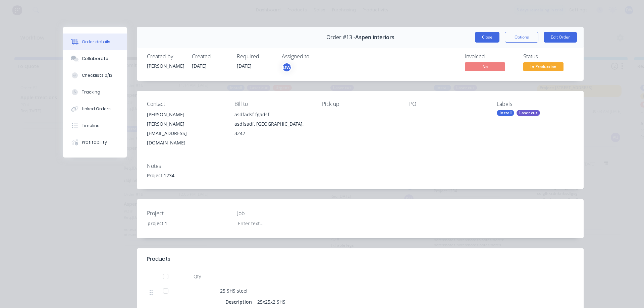  What do you see at coordinates (96, 42) in the screenshot?
I see `div: Order details` at bounding box center [96, 42].